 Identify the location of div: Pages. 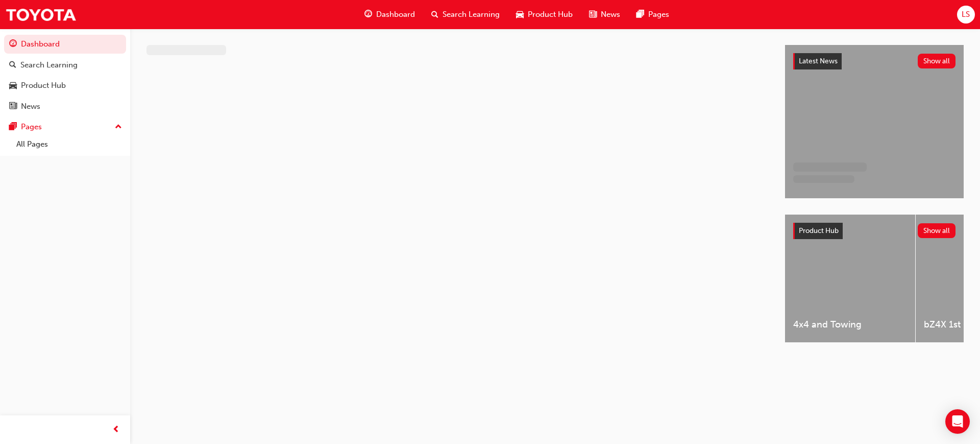
(31, 127).